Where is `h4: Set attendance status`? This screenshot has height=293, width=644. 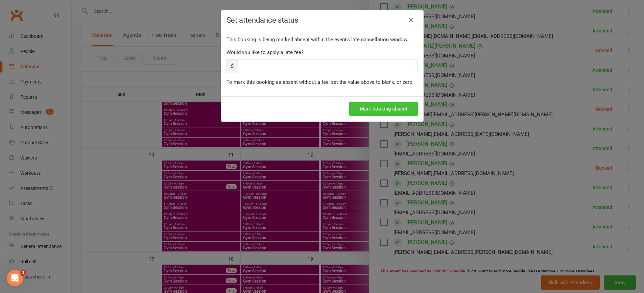
h4: Set attendance status is located at coordinates (322, 20).